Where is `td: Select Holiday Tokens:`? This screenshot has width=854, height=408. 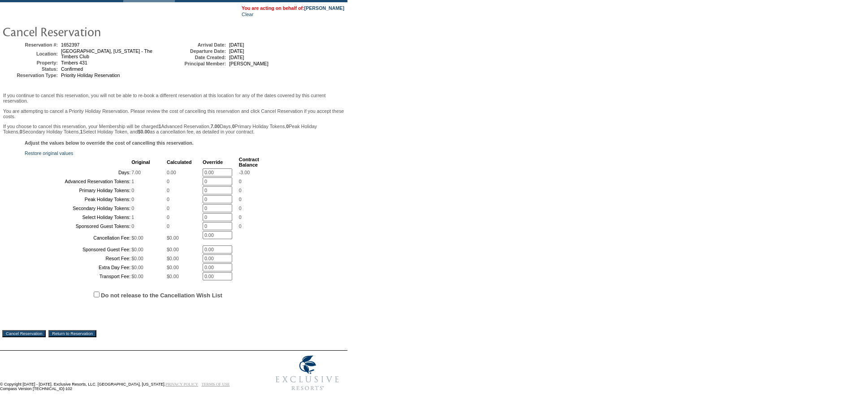 td: Select Holiday Tokens: is located at coordinates (78, 217).